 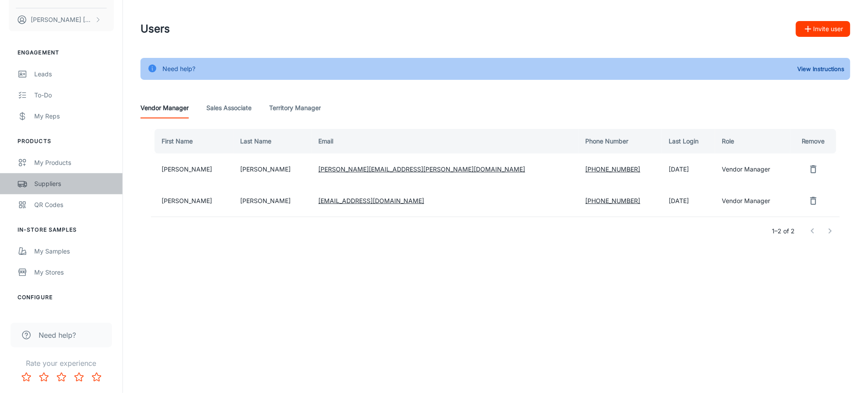 I want to click on th: First Name, so click(x=192, y=142).